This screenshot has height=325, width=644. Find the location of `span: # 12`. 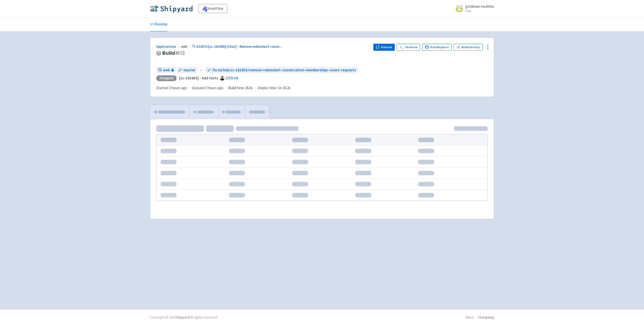

span: # 12 is located at coordinates (180, 53).